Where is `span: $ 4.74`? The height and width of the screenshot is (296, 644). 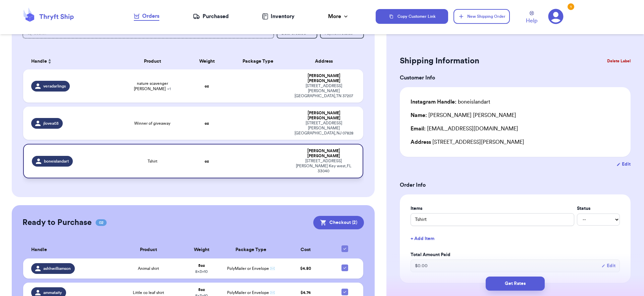
span: $ 4.74 is located at coordinates (306, 293).